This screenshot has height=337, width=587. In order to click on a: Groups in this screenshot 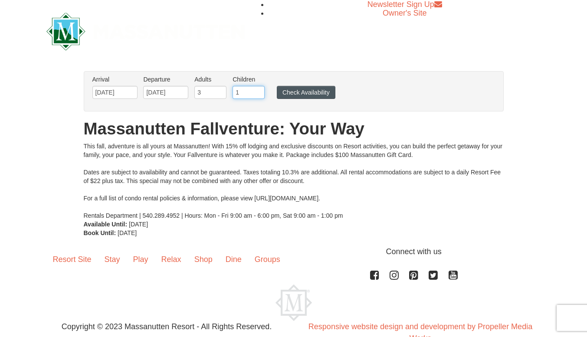, I will do `click(267, 260)`.